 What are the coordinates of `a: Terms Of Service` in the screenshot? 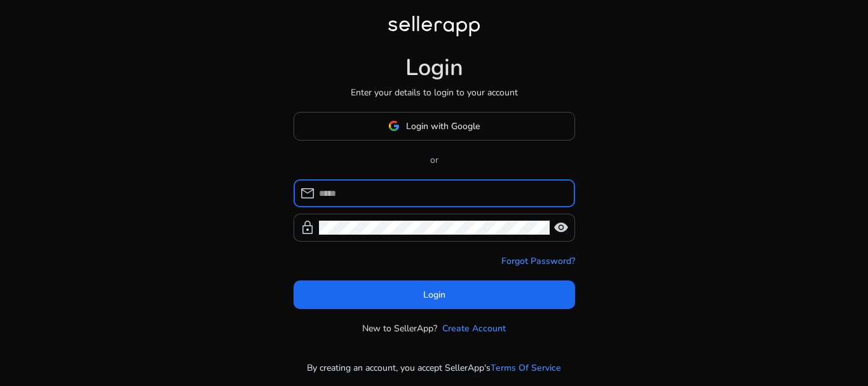 It's located at (525, 367).